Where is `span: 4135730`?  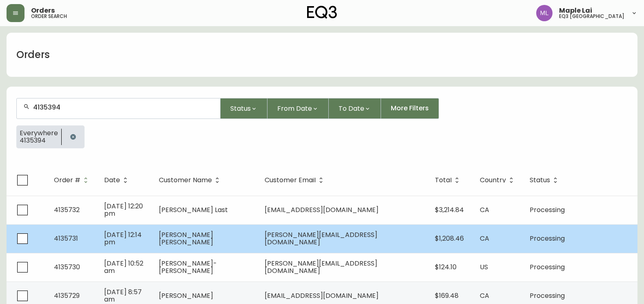 span: 4135730 is located at coordinates (67, 267).